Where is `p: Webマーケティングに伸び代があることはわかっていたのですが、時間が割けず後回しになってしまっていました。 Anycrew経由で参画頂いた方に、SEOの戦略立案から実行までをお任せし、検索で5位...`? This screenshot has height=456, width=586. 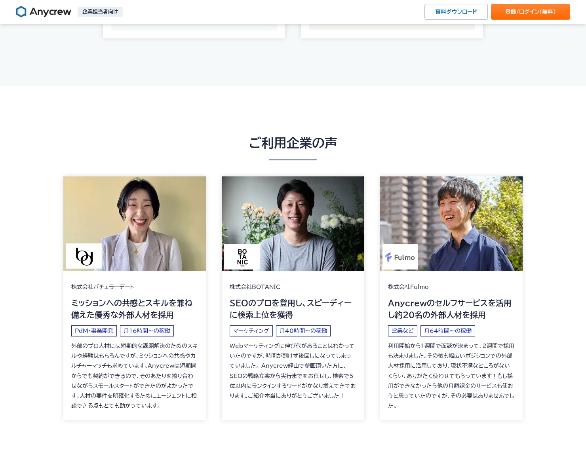
p: Webマーケティングに伸び代があることはわかっていたのですが、時間が割けず後回しになってしまっていました。 Anycrew経由で参画頂いた方に、SEOの戦略立案から実行までをお任せし、検索で5位... is located at coordinates (293, 371).